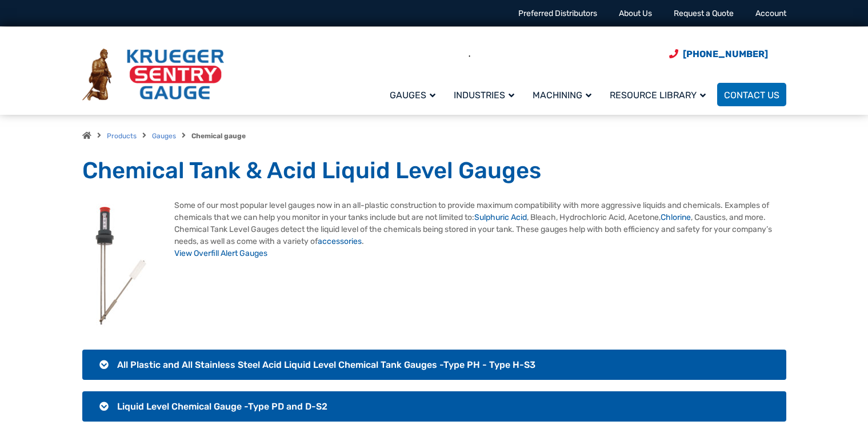  Describe the element at coordinates (752, 94) in the screenshot. I see `a: Contact Us` at that location.